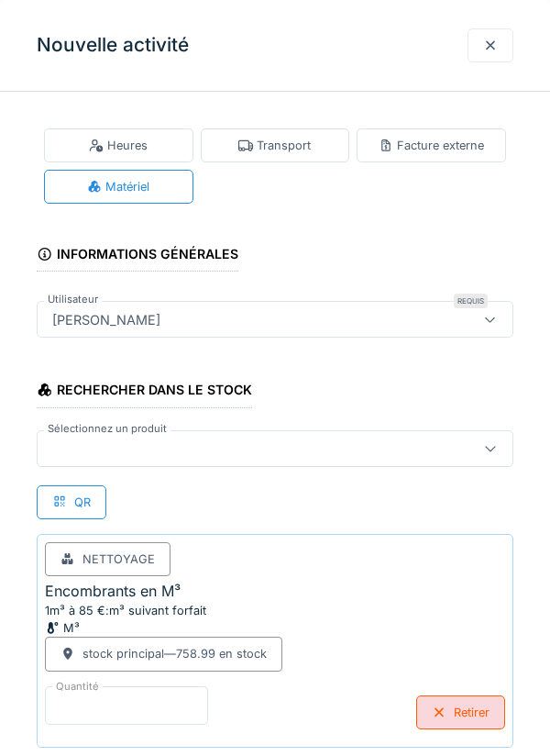  I want to click on h3: Nouvelle activité, so click(113, 45).